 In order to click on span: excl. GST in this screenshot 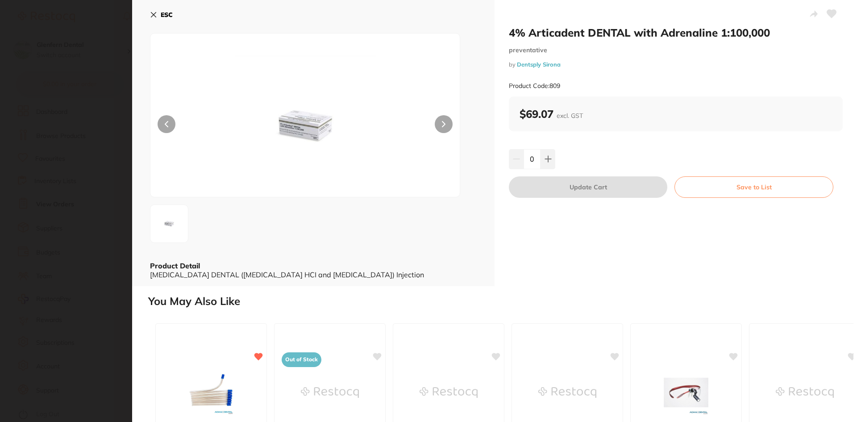, I will do `click(570, 116)`.